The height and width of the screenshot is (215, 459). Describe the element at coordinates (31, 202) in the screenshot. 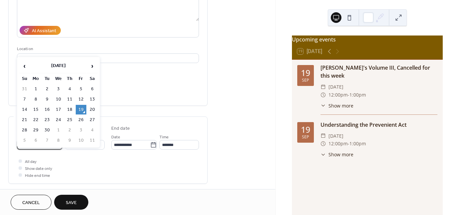

I see `button: Cancel` at that location.